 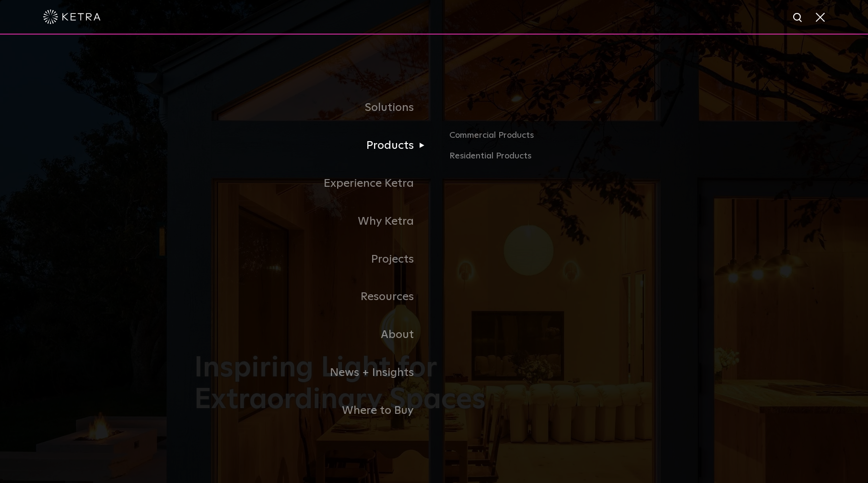 What do you see at coordinates (314, 335) in the screenshot?
I see `a: About` at bounding box center [314, 335].